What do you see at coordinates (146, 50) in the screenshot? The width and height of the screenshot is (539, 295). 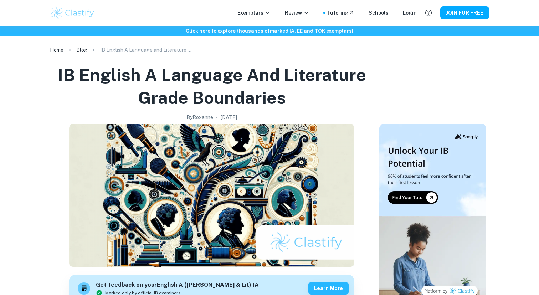 I see `p: IB English A Language and Literature Grade Boundaries` at bounding box center [146, 50].